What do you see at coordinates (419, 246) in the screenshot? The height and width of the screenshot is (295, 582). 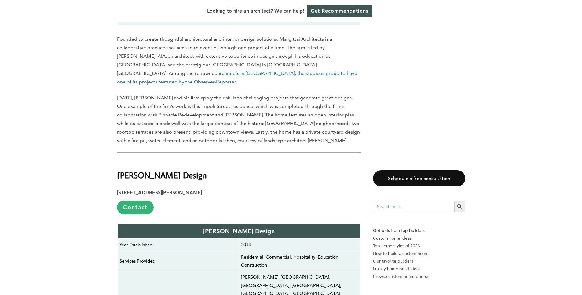 I see `a: Top home styles of 2023` at bounding box center [419, 246].